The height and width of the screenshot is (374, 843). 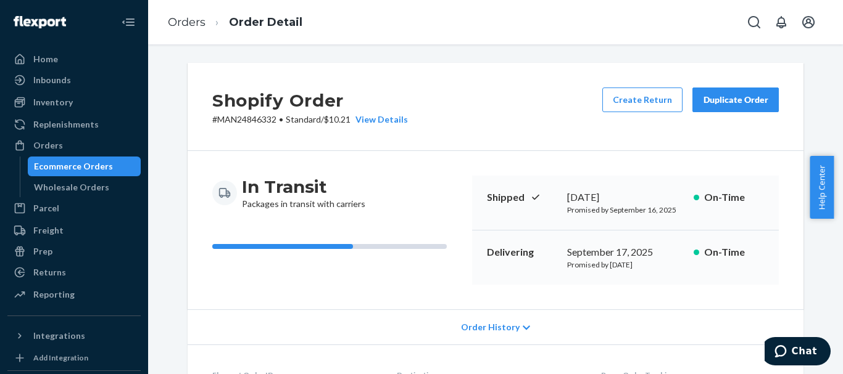 What do you see at coordinates (310, 120) in the screenshot?
I see `p: # MAN24846332 / $10.21` at bounding box center [310, 120].